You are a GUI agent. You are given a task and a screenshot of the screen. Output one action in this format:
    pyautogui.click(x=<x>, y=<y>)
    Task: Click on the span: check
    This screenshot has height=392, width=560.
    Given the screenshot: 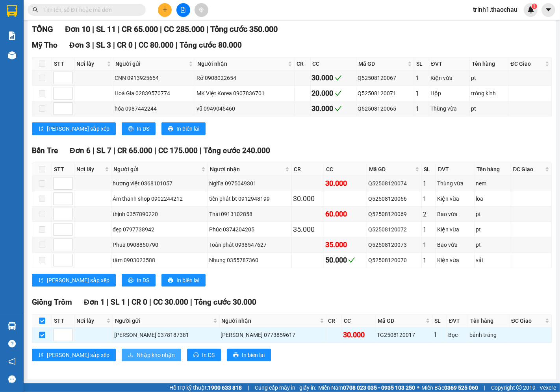 What is the action you would take?
    pyautogui.click(x=338, y=93)
    